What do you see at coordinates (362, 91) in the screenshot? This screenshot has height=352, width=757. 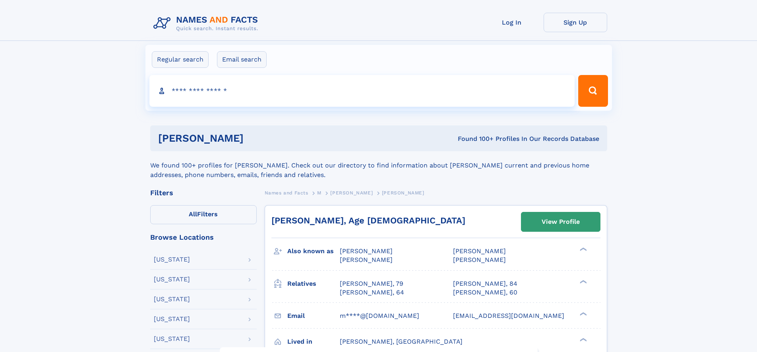 I see `input: search input` at bounding box center [362, 91].